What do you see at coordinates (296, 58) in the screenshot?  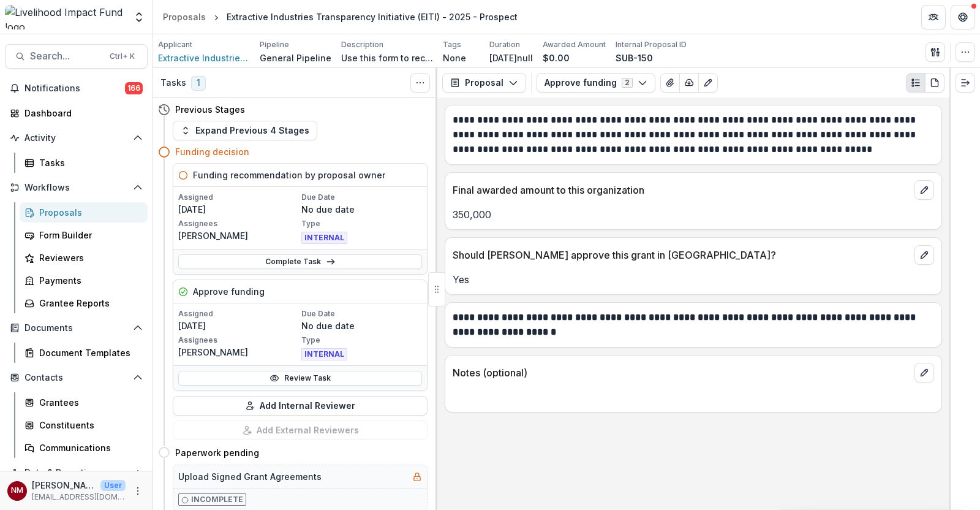 I see `p: General Pipeline` at bounding box center [296, 58].